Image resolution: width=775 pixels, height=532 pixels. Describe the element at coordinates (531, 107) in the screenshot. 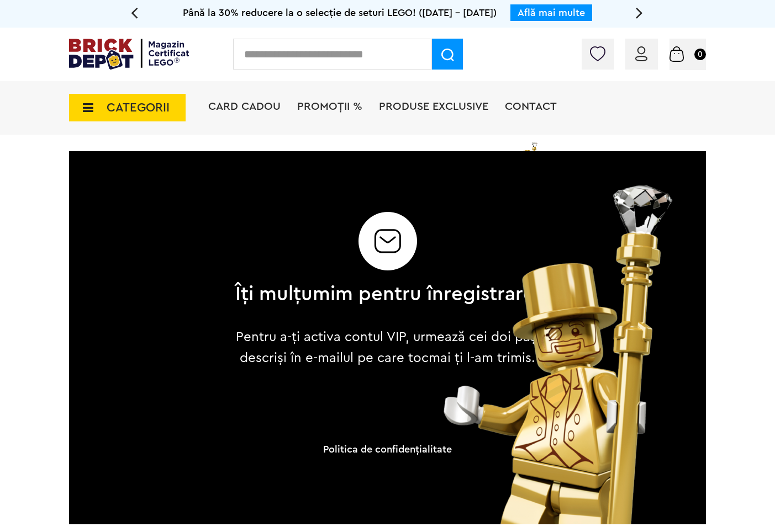

I see `span: Contact` at that location.